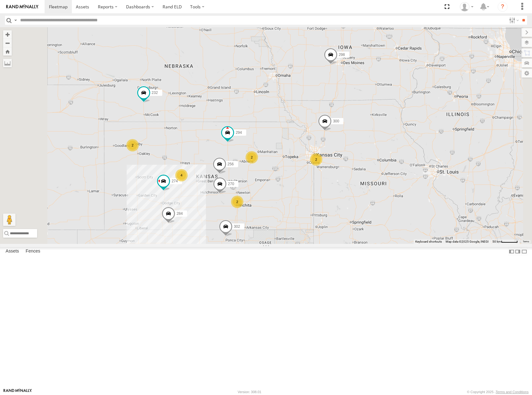  Describe the element at coordinates (238, 132) in the screenshot. I see `span: 294` at that location.